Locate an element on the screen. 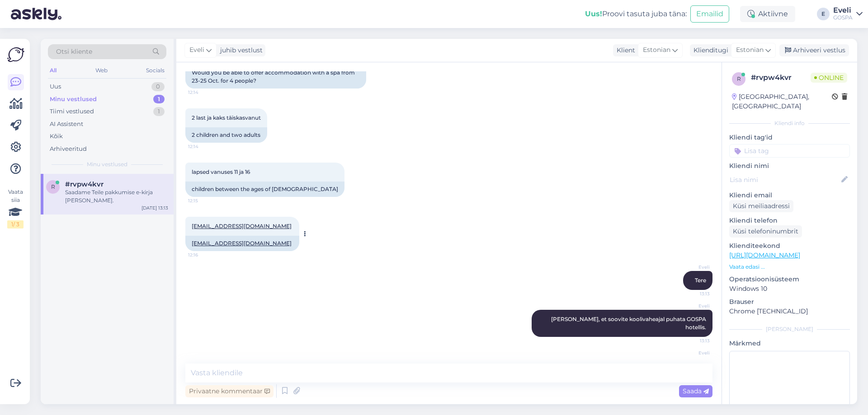 The width and height of the screenshot is (868, 415). div: Vaata siia is located at coordinates (15, 208).